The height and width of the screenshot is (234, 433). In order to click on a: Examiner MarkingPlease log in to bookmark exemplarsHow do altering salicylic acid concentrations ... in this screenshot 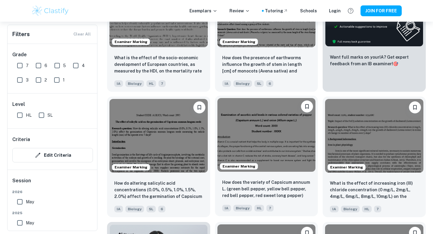, I will do `click(158, 157)`.